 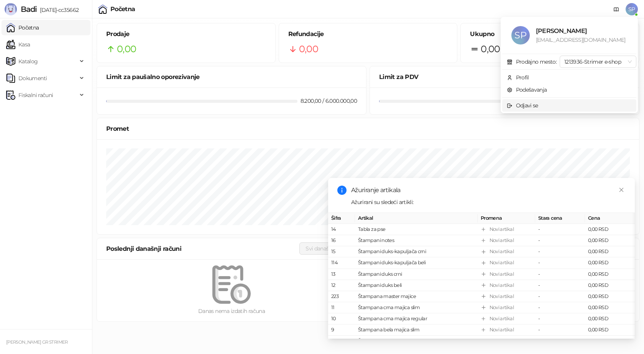 I want to click on td: Štampana bela majica regular, so click(x=416, y=341).